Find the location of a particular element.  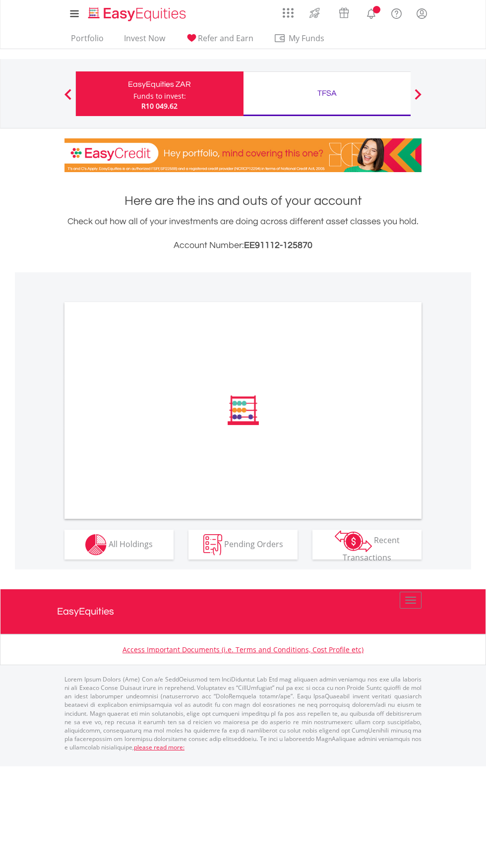

a: EasyEquities is located at coordinates (243, 611).